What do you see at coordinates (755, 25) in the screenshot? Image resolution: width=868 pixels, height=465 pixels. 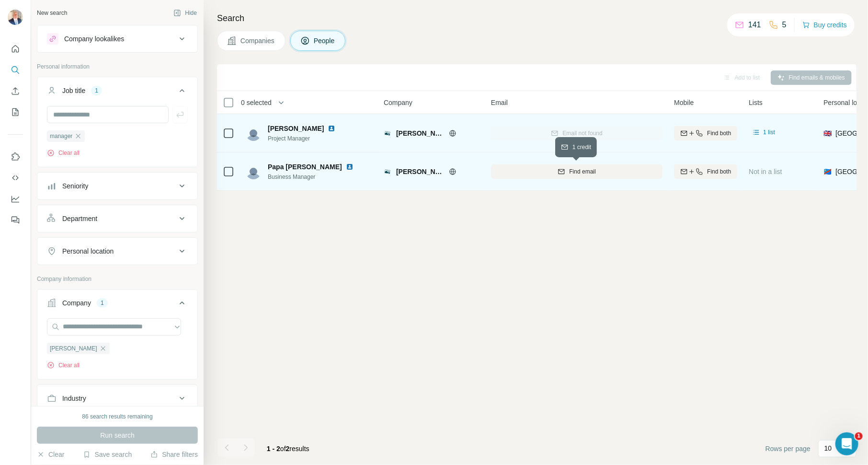 I see `p: 141` at bounding box center [755, 25].